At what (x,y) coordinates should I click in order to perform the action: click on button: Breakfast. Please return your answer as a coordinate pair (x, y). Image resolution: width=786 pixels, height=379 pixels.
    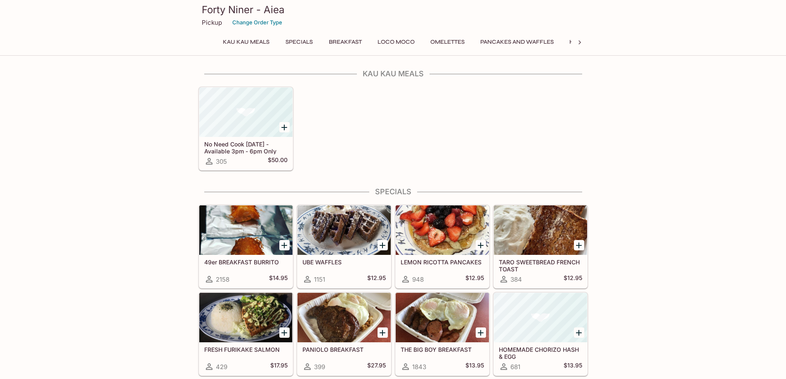
    Looking at the image, I should click on (345, 42).